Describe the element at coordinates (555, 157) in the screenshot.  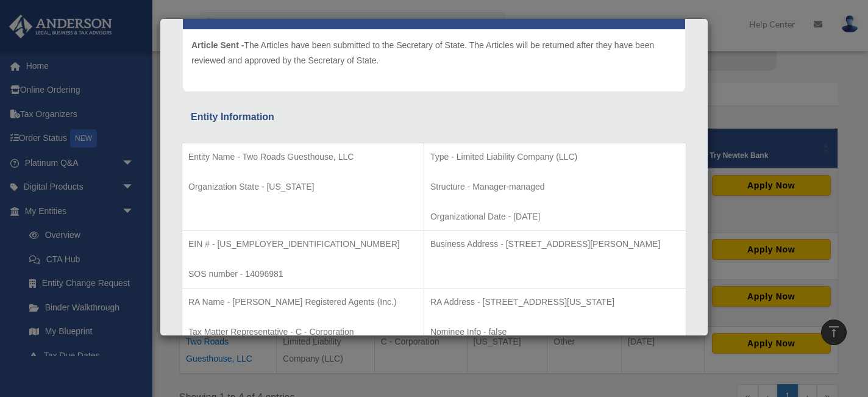
I see `p: Type - Limited Liability Company (LLC)` at that location.